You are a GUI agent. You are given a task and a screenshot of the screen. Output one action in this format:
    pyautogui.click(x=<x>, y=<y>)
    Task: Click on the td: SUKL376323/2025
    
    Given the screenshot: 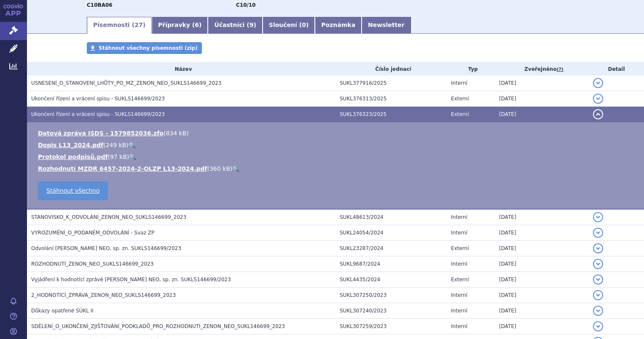 What is the action you would take?
    pyautogui.click(x=391, y=114)
    